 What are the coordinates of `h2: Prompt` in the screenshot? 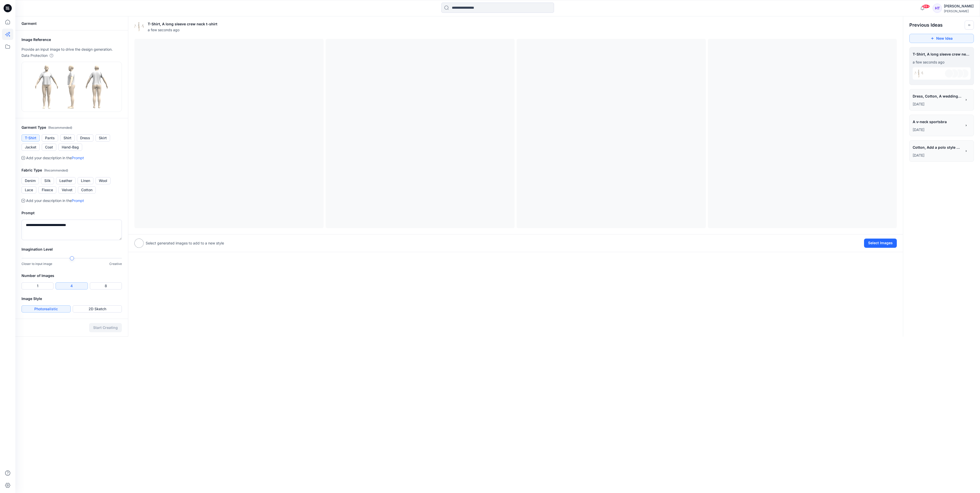 It's located at (71, 213).